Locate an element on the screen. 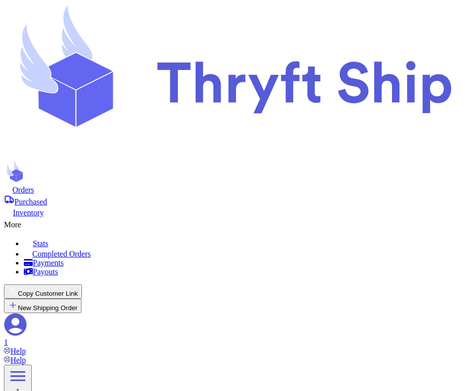 The width and height of the screenshot is (468, 391). span: Inventory is located at coordinates (28, 213).